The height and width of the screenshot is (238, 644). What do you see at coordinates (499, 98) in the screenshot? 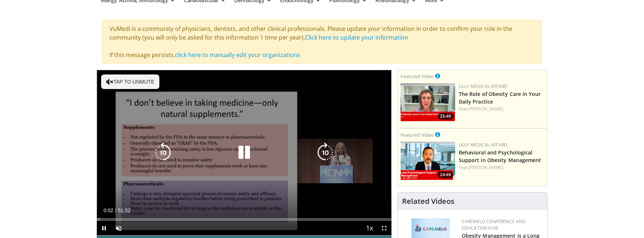
I see `a: The Role of Obesity Care in Your Daily Practice` at bounding box center [499, 98].